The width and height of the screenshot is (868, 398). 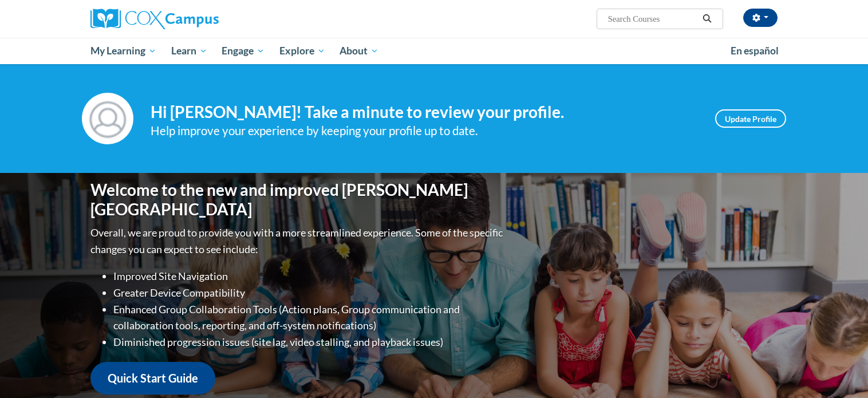 What do you see at coordinates (309, 276) in the screenshot?
I see `li: Improved Site Navigation` at bounding box center [309, 276].